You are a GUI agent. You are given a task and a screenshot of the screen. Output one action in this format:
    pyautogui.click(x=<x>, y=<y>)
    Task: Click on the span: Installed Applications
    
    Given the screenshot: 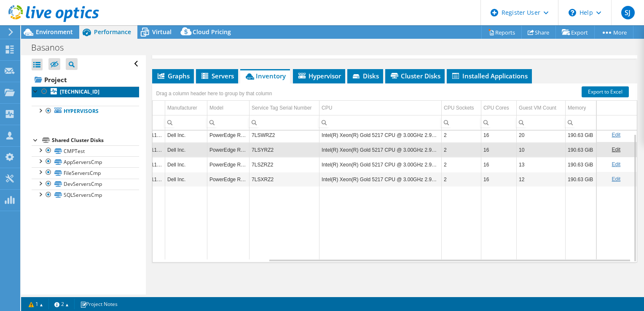 What is the action you would take?
    pyautogui.click(x=489, y=76)
    